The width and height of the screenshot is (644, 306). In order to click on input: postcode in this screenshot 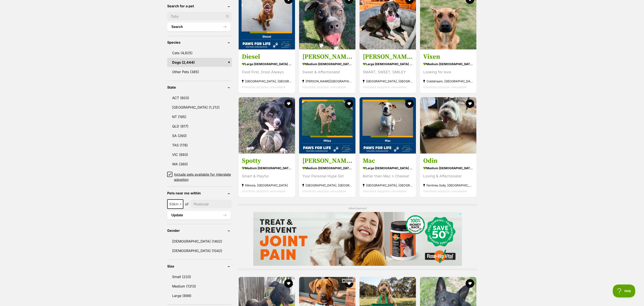, I will do `click(211, 204)`.